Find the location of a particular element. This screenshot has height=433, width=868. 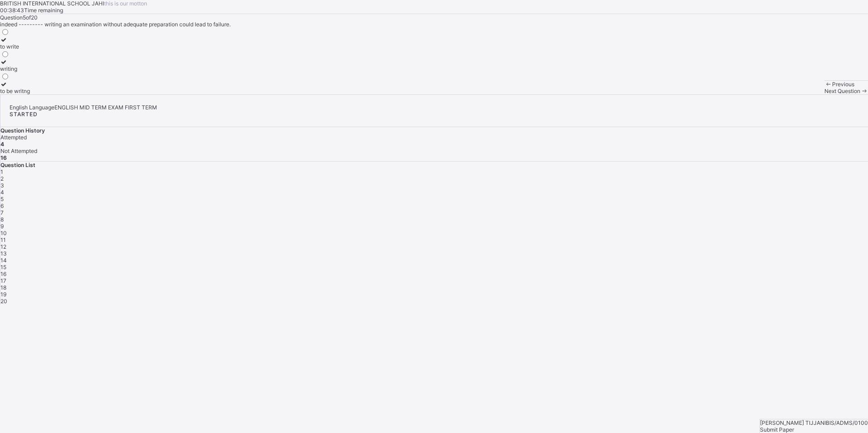

span: 8 is located at coordinates (2, 219).